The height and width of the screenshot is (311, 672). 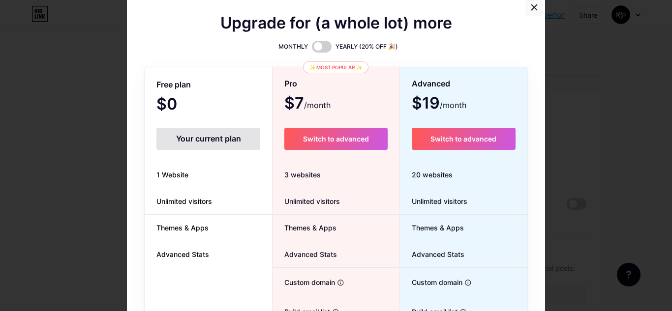 What do you see at coordinates (366, 47) in the screenshot?
I see `span: YEARLY (20% OFF 🎉)` at bounding box center [366, 47].